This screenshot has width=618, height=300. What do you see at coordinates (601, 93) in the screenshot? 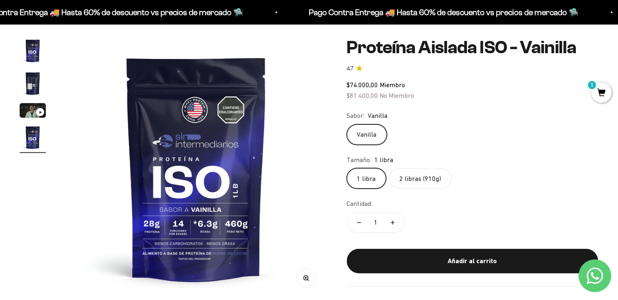
I see `a: 1` at bounding box center [601, 93].